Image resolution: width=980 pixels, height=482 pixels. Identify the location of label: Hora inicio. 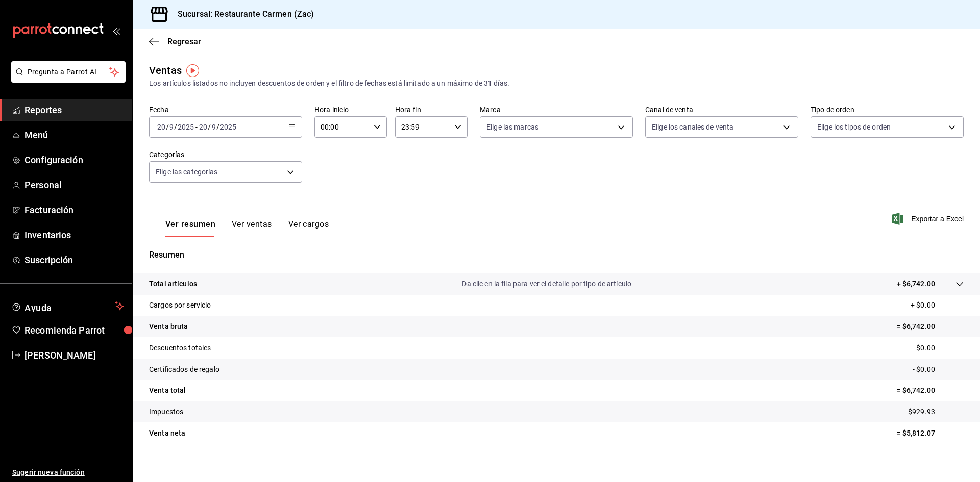
(350, 109).